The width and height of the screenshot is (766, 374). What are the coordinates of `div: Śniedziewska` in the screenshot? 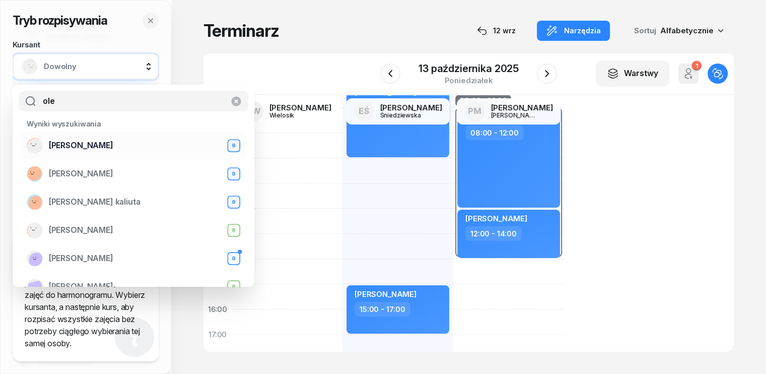 It's located at (404, 115).